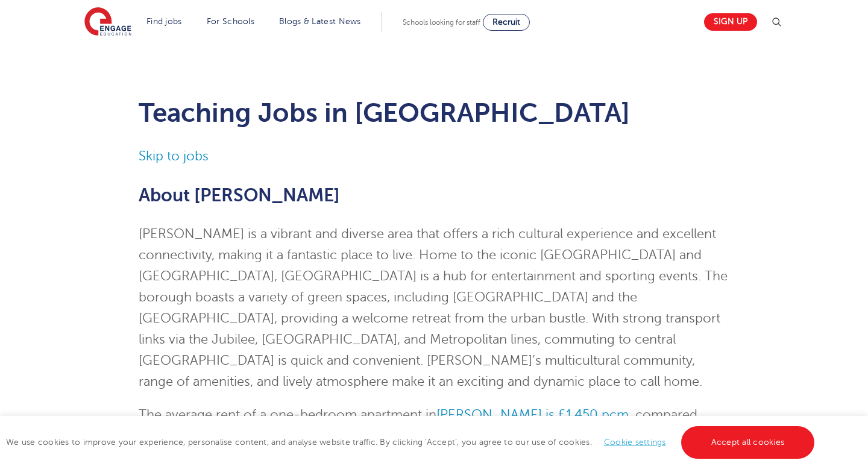  I want to click on span: We use cookies to improve your experience, personalise content, and analyse website traffic. By c..., so click(411, 442).